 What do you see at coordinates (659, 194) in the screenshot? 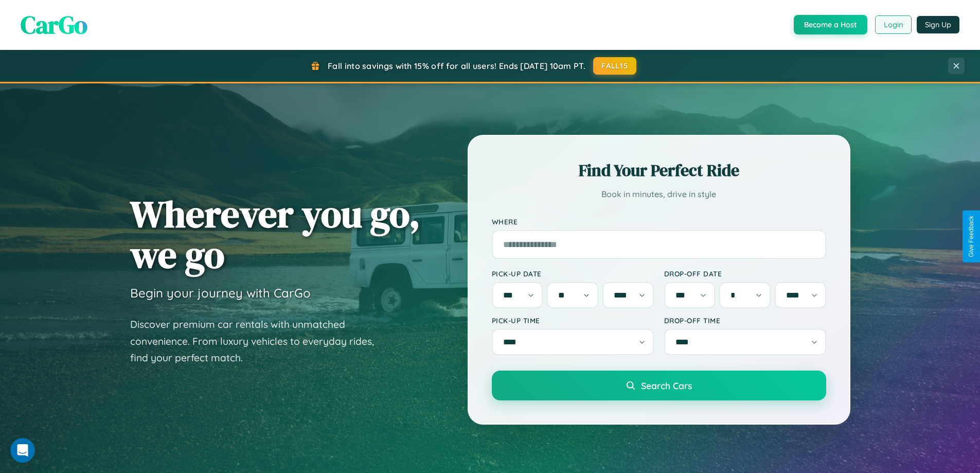
I see `p: Book in minutes, drive in style` at bounding box center [659, 194].